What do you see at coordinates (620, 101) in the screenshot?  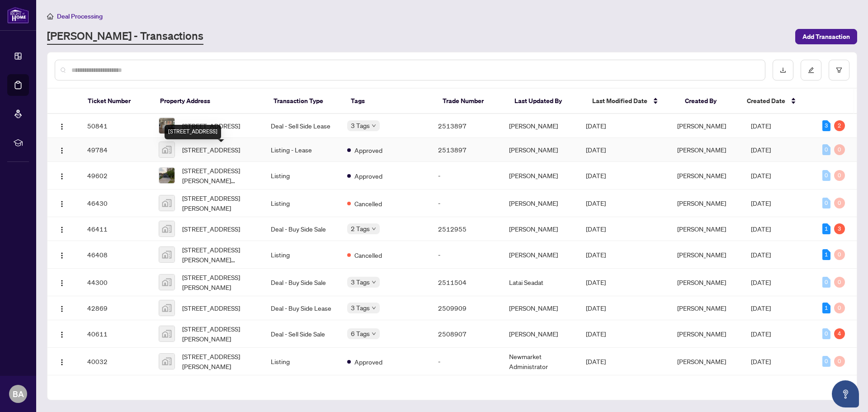 I see `span: Last Modified Date` at bounding box center [620, 101].